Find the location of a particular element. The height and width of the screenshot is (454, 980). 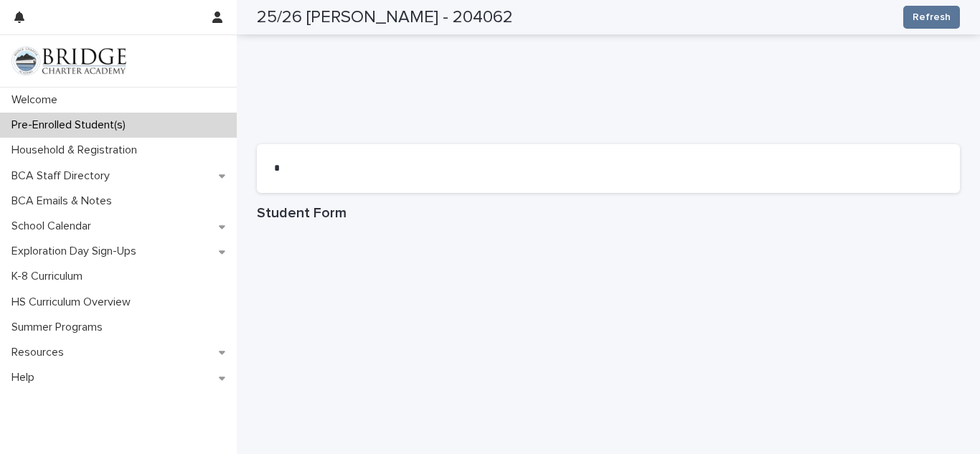

p: Exploration Day Sign-Ups is located at coordinates (77, 251).